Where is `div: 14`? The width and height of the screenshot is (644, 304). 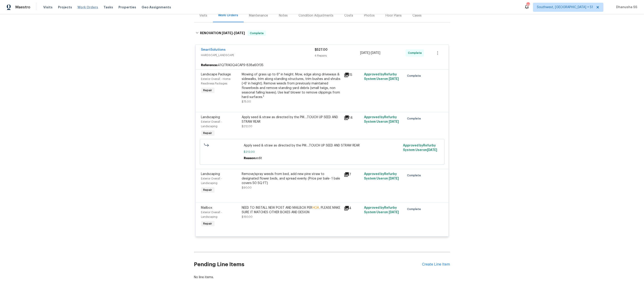
div: 14 is located at coordinates (353, 118).